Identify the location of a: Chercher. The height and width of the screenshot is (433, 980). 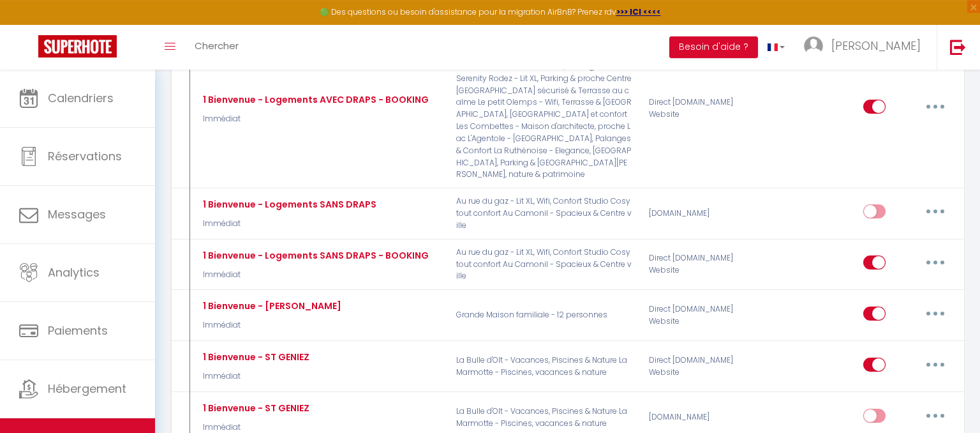
(216, 47).